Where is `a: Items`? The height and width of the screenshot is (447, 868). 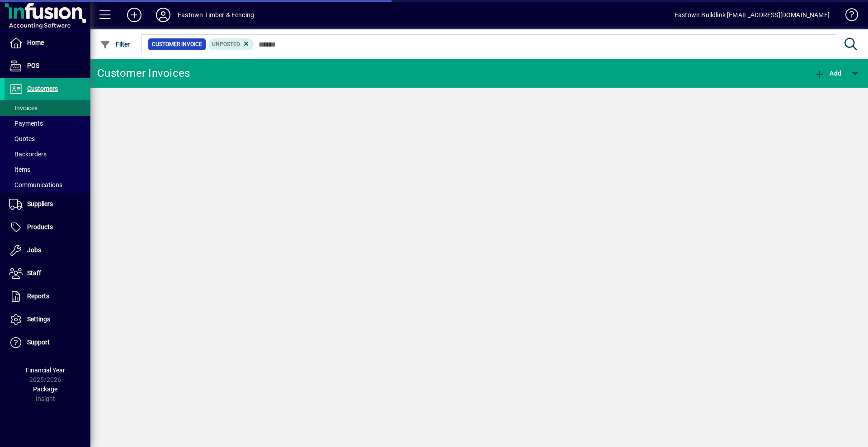 a: Items is located at coordinates (47, 169).